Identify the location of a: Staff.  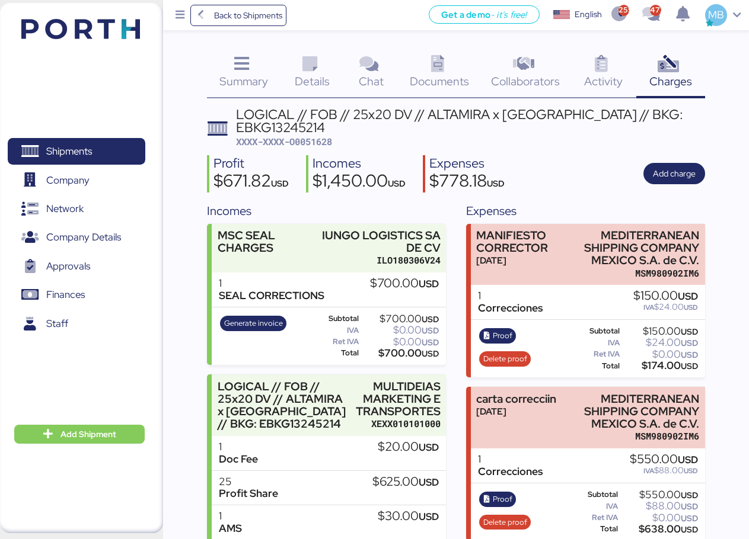
(76, 324).